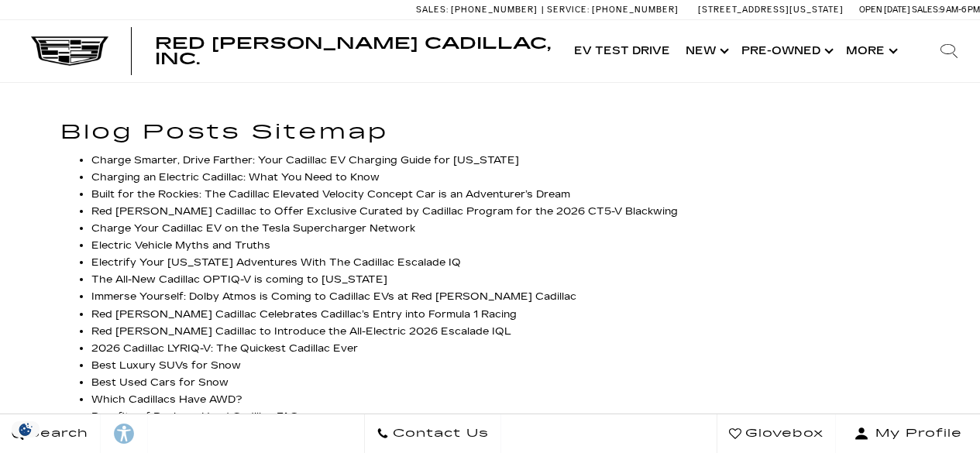  I want to click on button: Open user profile menu, so click(907, 434).